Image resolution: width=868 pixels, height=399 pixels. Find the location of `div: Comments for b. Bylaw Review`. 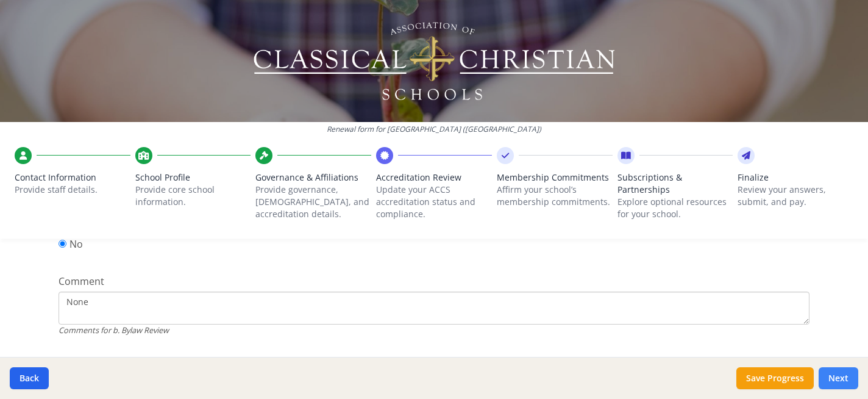

div: Comments for b. Bylaw Review is located at coordinates (434, 330).